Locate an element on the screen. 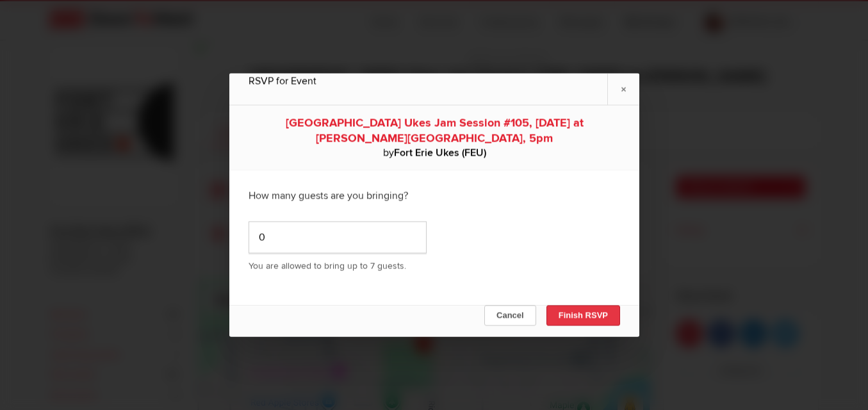  button: Cancel is located at coordinates (510, 316).